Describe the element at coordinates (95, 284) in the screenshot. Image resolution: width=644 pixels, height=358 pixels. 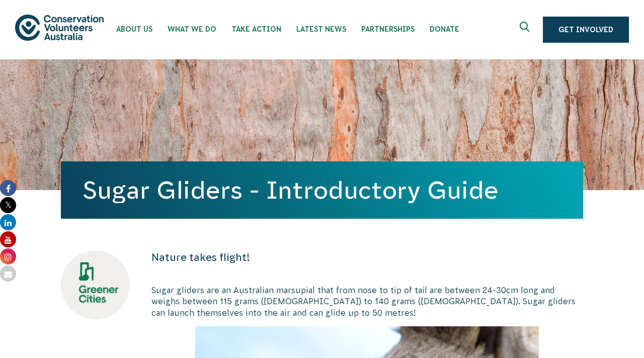
I see `img: Greener Cities` at that location.